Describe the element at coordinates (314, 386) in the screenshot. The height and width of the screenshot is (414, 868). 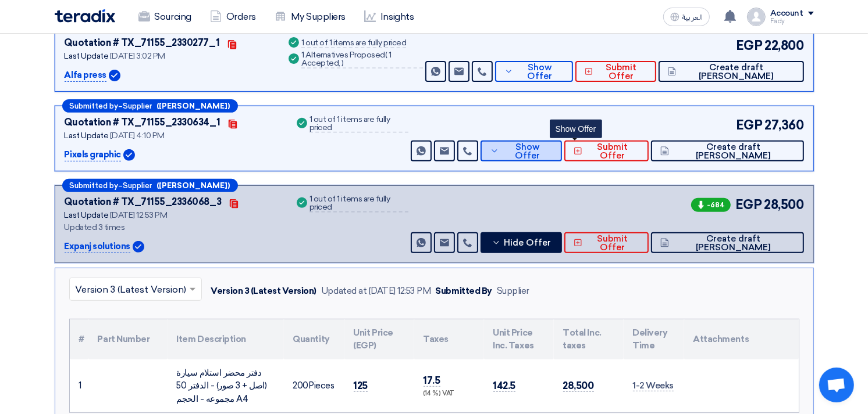
I see `td: Pieces` at that location.